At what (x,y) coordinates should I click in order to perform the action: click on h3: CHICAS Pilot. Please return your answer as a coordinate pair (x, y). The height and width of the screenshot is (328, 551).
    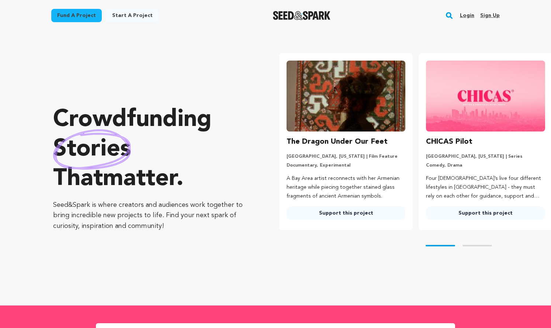
    Looking at the image, I should click on (449, 142).